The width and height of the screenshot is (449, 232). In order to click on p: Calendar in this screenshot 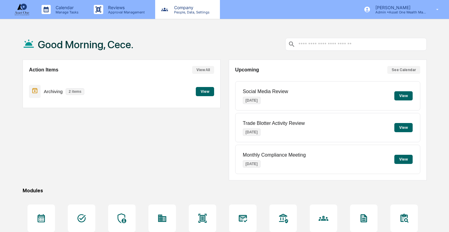, I will do `click(66, 7)`.